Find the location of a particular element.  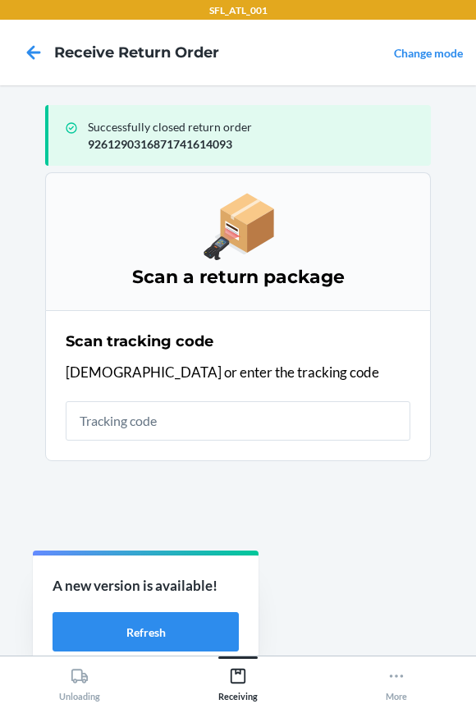

button: Refresh is located at coordinates (145, 631).